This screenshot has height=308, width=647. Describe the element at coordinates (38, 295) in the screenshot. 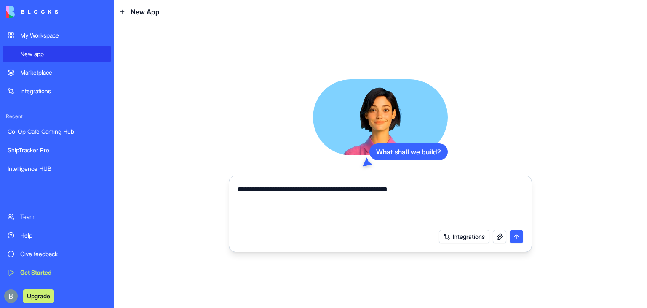

I see `a: Upgrade` at that location.